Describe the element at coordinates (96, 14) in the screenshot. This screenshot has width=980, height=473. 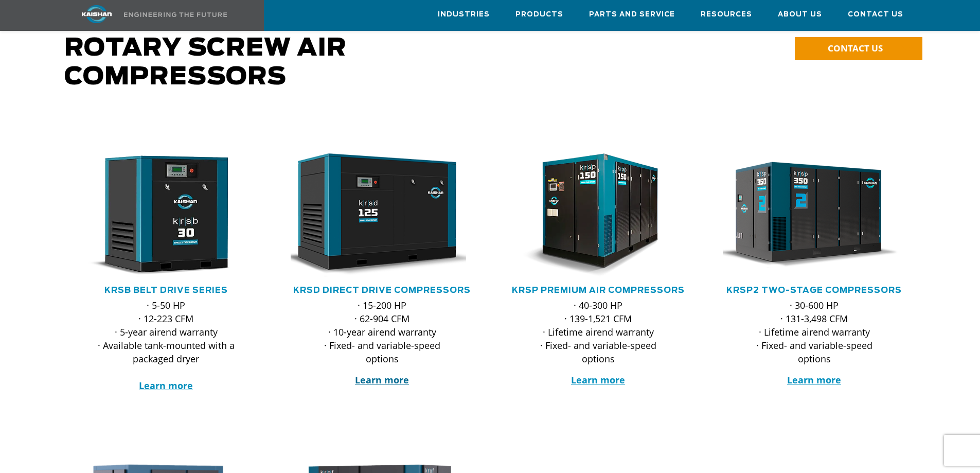
I see `img: kaishan logo` at that location.